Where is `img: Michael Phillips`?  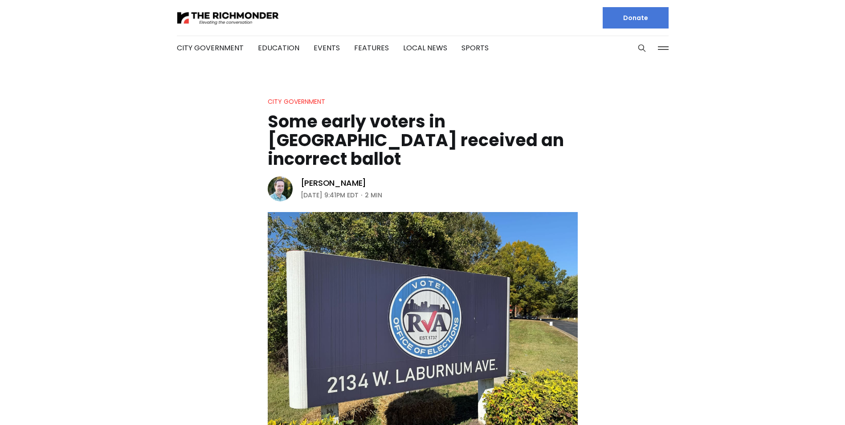
img: Michael Phillips is located at coordinates (280, 189).